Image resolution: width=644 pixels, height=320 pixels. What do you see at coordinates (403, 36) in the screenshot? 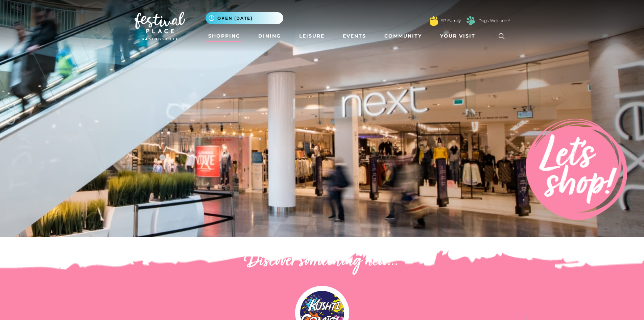
I see `a: Community` at bounding box center [403, 36].